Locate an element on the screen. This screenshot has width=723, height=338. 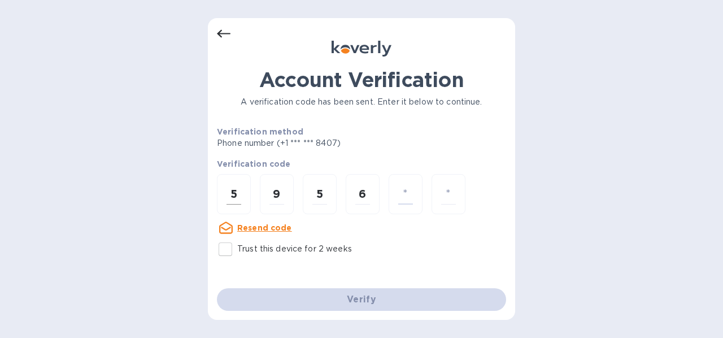
p: Verification code is located at coordinates (361, 164).